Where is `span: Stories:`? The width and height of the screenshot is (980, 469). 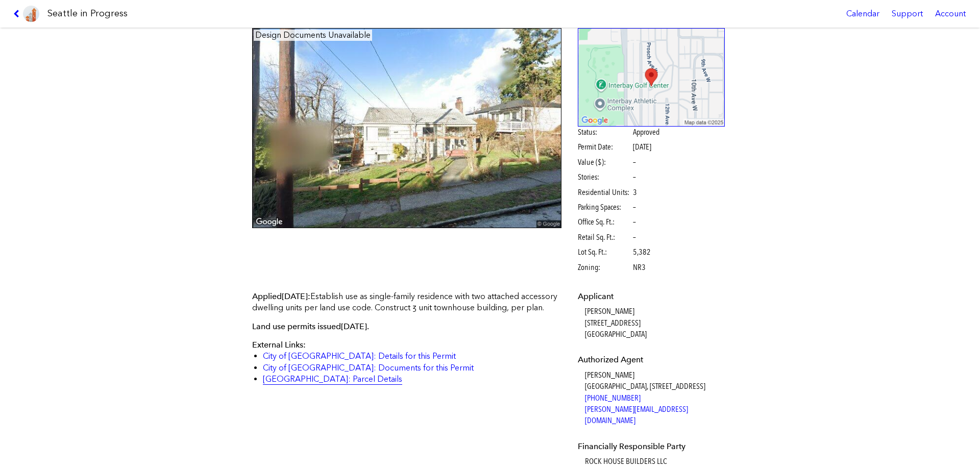 span: Stories: is located at coordinates (605, 177).